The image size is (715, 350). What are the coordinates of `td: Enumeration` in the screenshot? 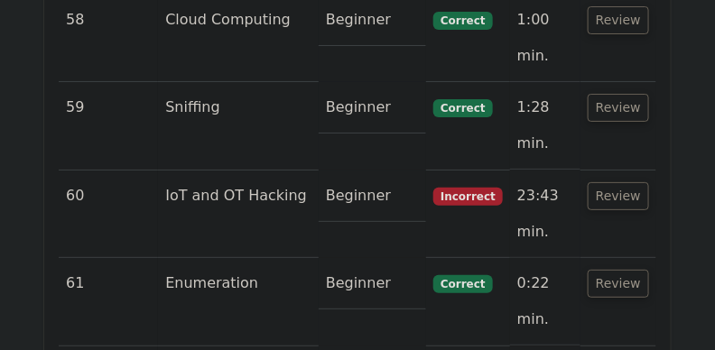 It's located at (238, 301).